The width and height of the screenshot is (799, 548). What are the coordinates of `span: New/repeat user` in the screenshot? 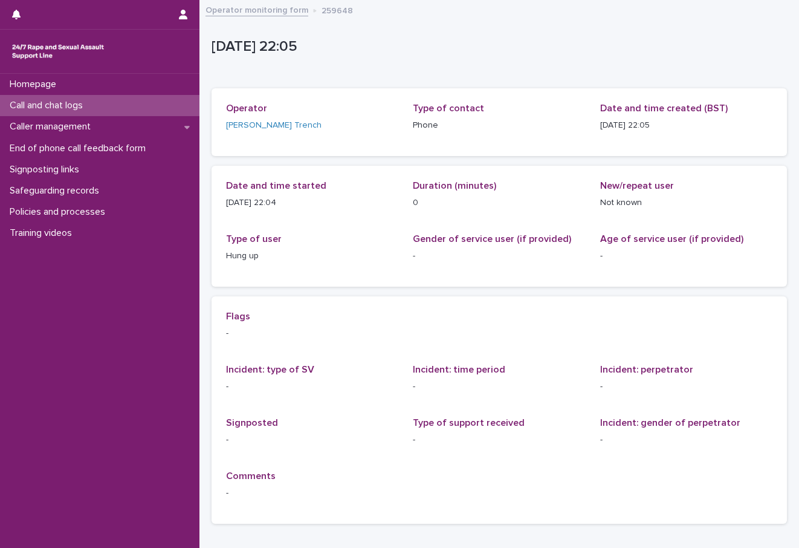 It's located at (637, 186).